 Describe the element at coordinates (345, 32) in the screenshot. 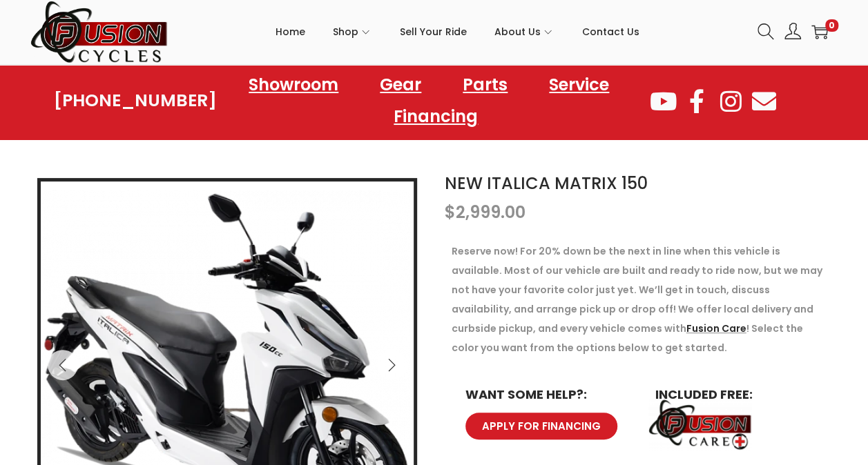

I see `span: Shop` at that location.